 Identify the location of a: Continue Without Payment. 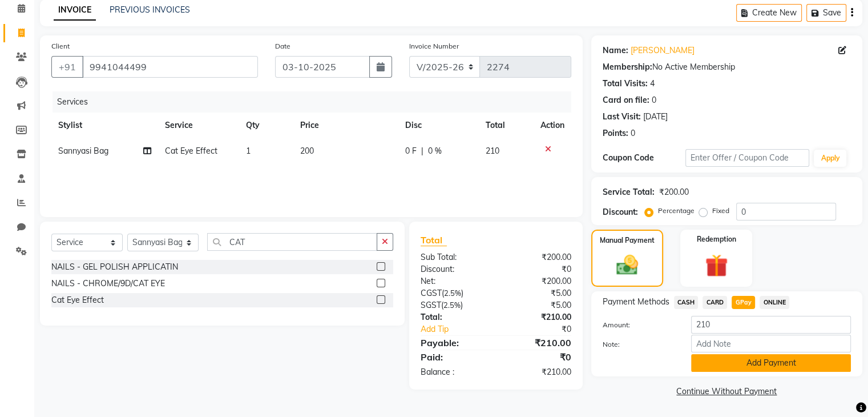
(727, 391).